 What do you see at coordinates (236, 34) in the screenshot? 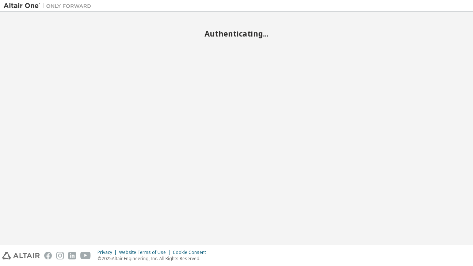
I see `h2: Authenticating...` at bounding box center [236, 34].